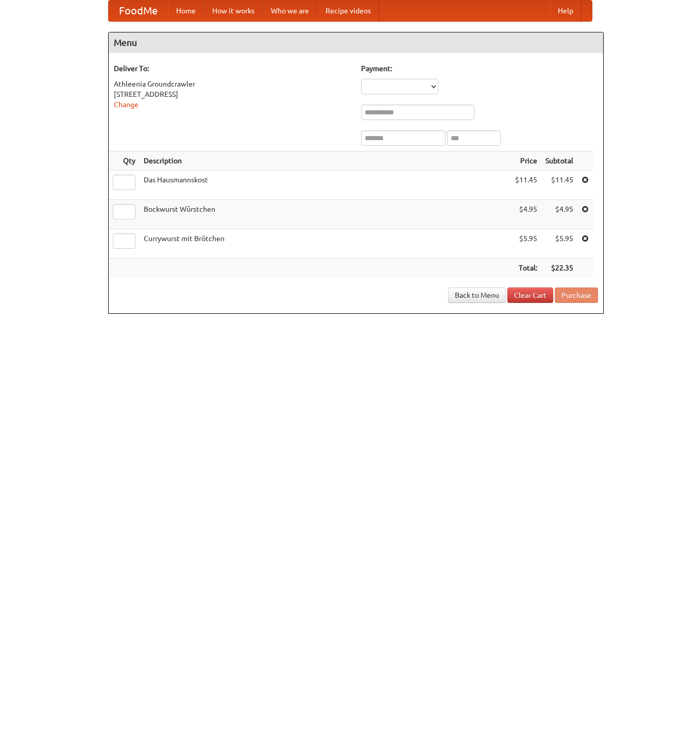 The height and width of the screenshot is (729, 700). Describe the element at coordinates (576, 295) in the screenshot. I see `button: Purchase` at that location.